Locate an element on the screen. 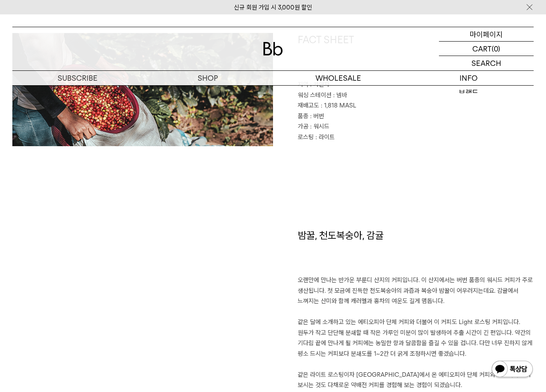 The width and height of the screenshot is (546, 392). p: WHOLESALE is located at coordinates (338, 78).